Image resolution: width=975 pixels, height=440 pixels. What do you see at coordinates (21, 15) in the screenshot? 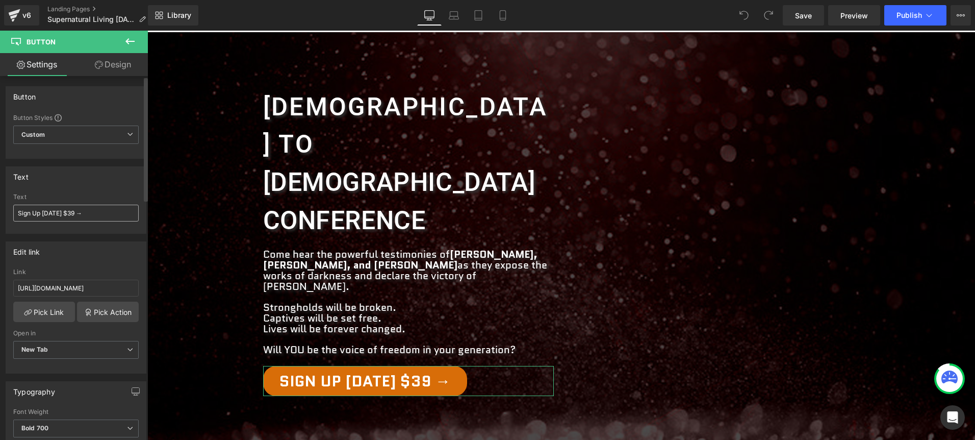
I see `a: v6` at bounding box center [21, 15].